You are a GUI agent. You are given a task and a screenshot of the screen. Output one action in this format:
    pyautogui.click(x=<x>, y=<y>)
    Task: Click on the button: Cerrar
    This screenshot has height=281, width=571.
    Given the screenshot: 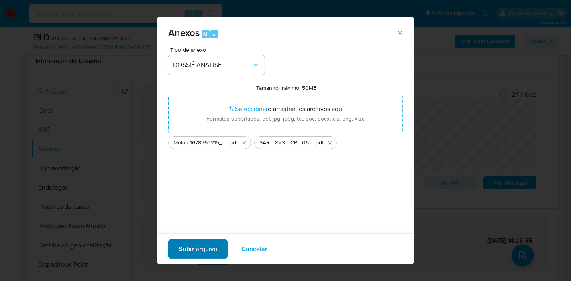 What is the action you would take?
    pyautogui.click(x=399, y=33)
    